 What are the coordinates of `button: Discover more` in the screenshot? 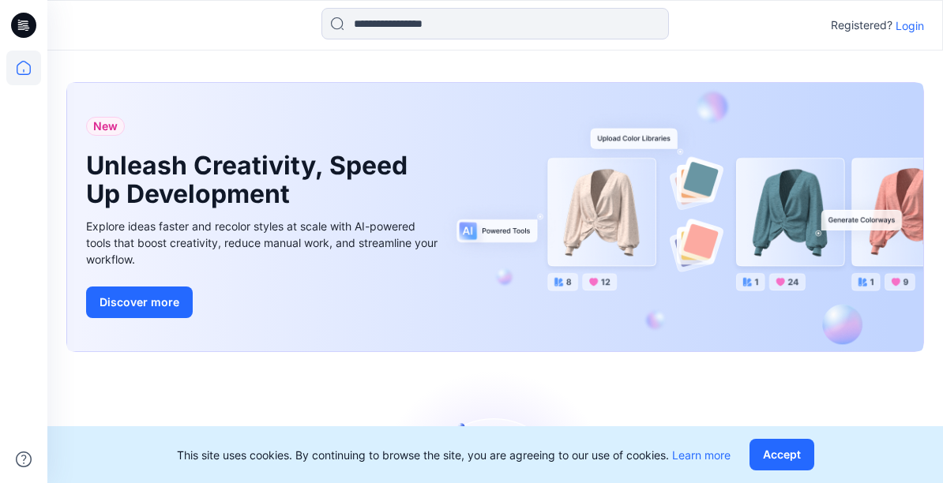 It's located at (139, 302).